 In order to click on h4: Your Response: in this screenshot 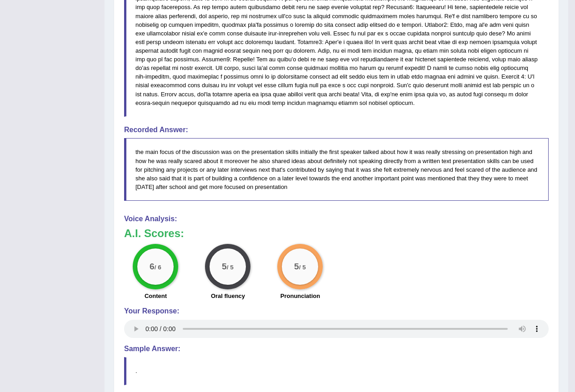, I will do `click(336, 311)`.